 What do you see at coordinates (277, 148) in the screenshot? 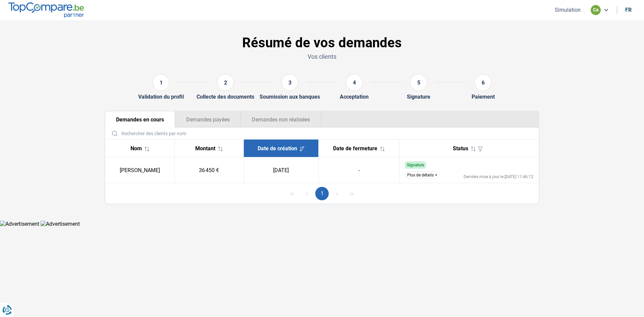
I see `span: Date de création` at bounding box center [277, 148].